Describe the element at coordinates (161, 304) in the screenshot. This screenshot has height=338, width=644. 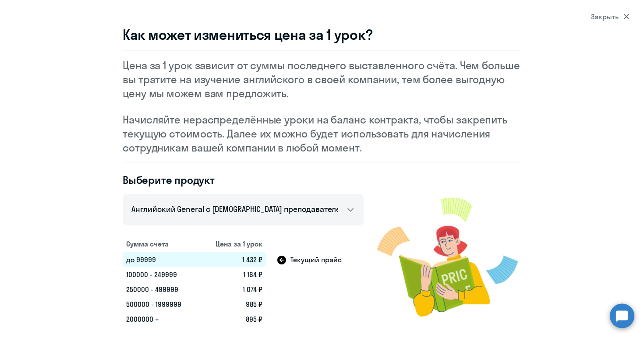
I see `td: 500000 - 1999999` at that location.